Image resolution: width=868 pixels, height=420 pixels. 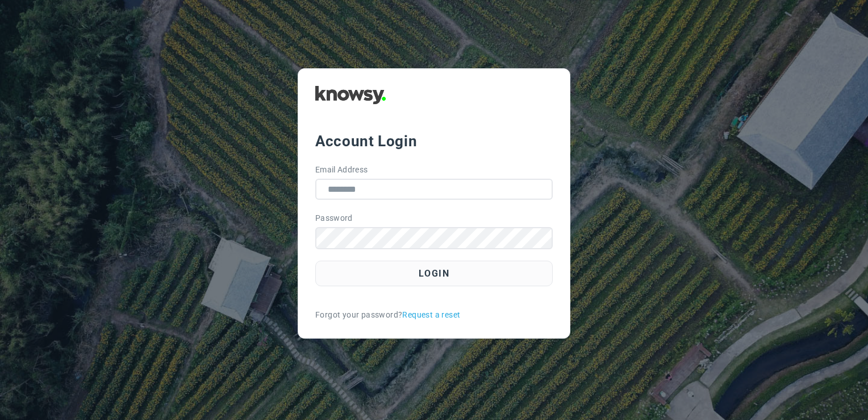 What do you see at coordinates (434, 273) in the screenshot?
I see `button: Login` at bounding box center [434, 273].